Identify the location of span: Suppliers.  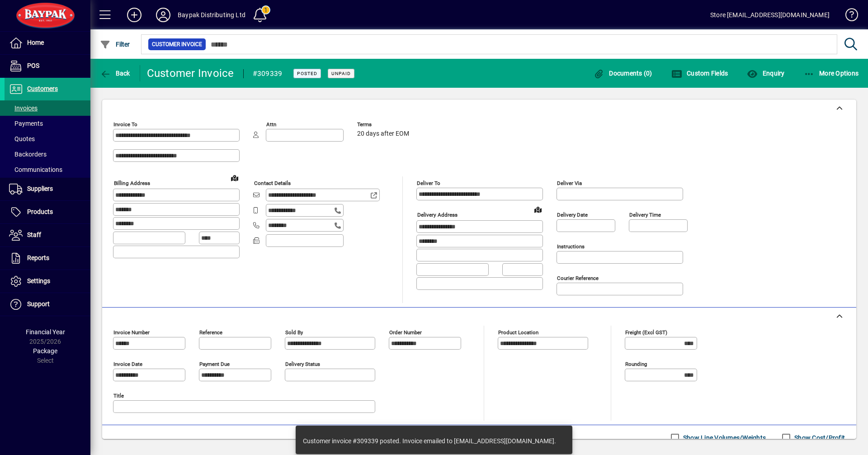
(40, 188).